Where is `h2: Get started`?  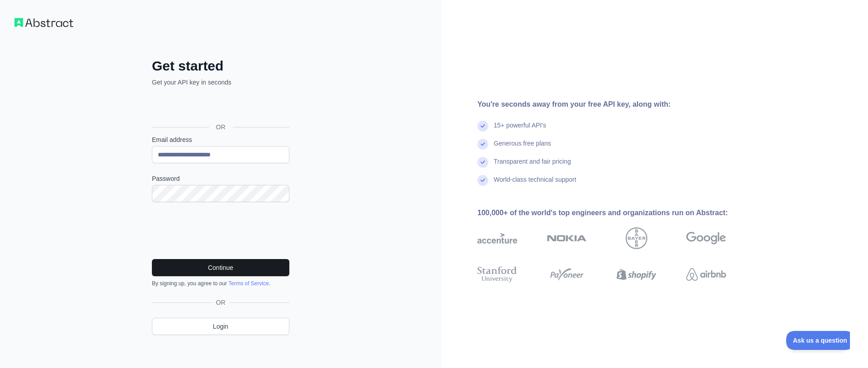 h2: Get started is located at coordinates (220, 66).